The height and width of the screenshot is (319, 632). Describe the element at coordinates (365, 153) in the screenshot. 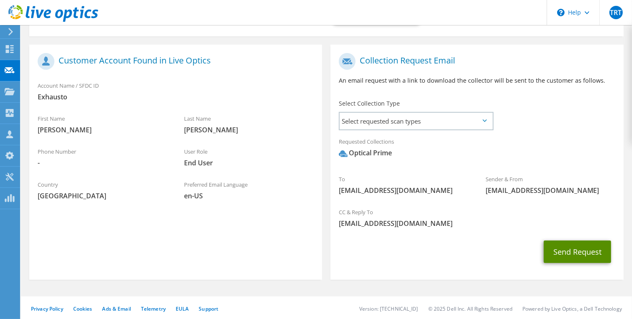

I see `div: Optical Prime` at that location.